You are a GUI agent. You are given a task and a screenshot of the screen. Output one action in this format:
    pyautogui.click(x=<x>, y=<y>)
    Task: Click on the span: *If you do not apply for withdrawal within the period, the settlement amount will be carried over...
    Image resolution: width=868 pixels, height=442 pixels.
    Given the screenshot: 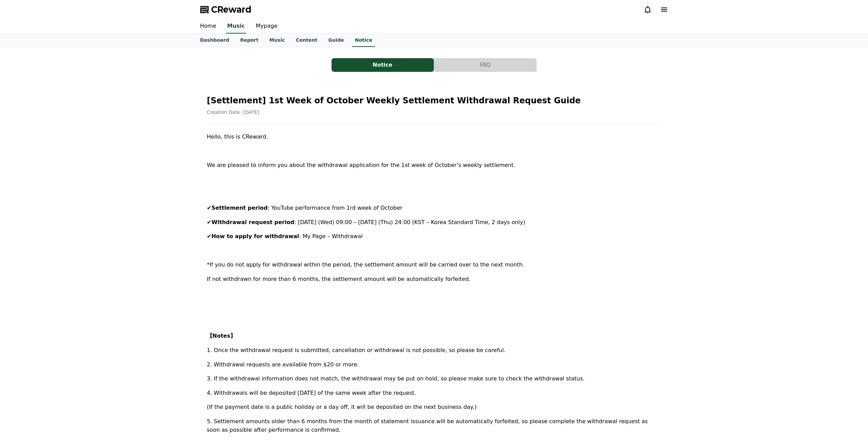 What is the action you would take?
    pyautogui.click(x=366, y=265)
    